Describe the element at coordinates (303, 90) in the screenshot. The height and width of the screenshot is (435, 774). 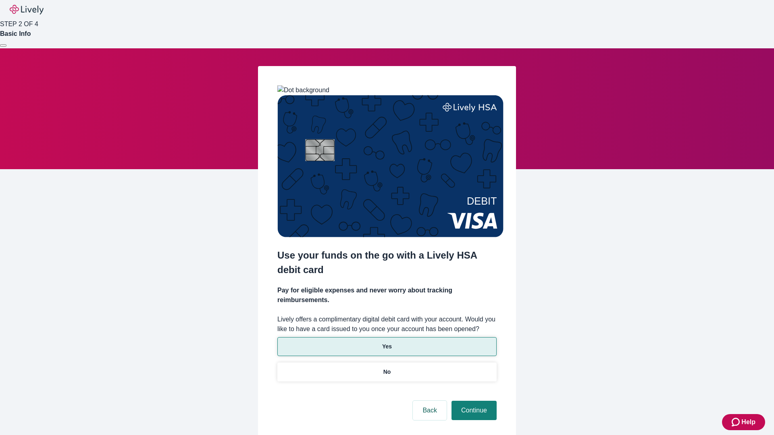
I see `img: Dot background` at that location.